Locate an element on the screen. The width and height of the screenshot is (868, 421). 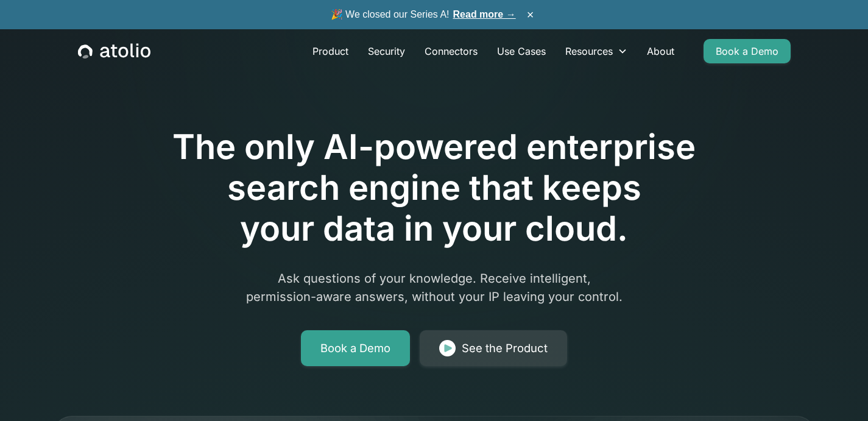
a: See the Product is located at coordinates (494, 349).